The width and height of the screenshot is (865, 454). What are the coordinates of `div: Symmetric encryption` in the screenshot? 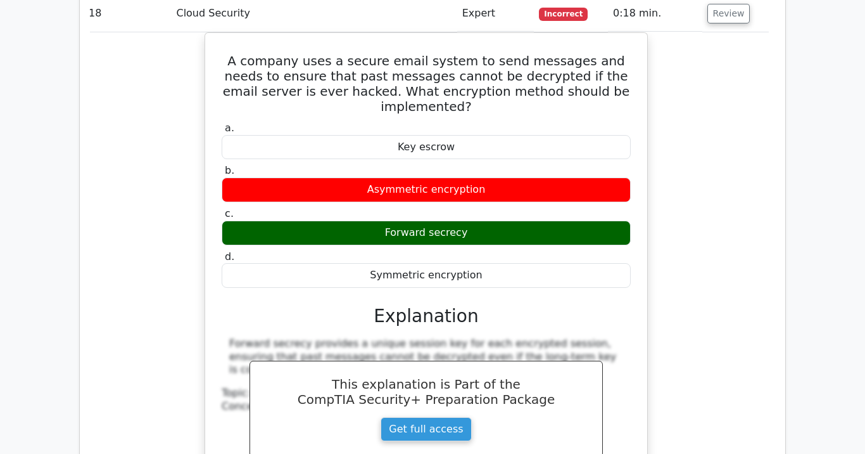 It's located at (426, 275).